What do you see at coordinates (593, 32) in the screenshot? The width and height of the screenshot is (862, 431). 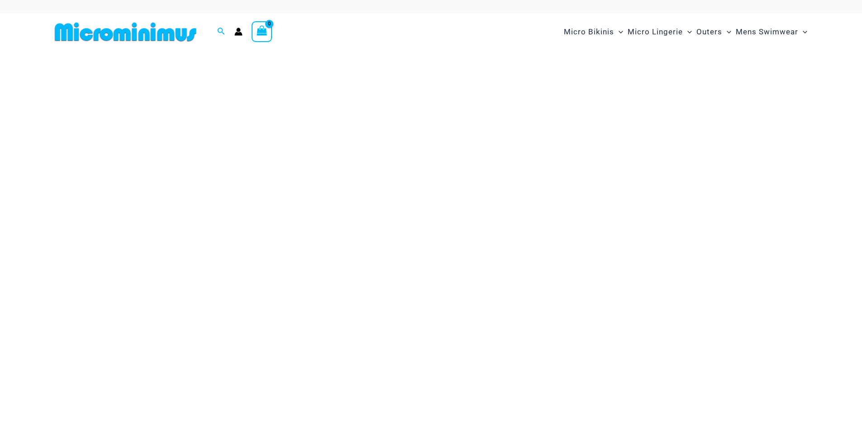 I see `a: Micro BikinisMenu ToggleMenu Toggle` at bounding box center [593, 32].